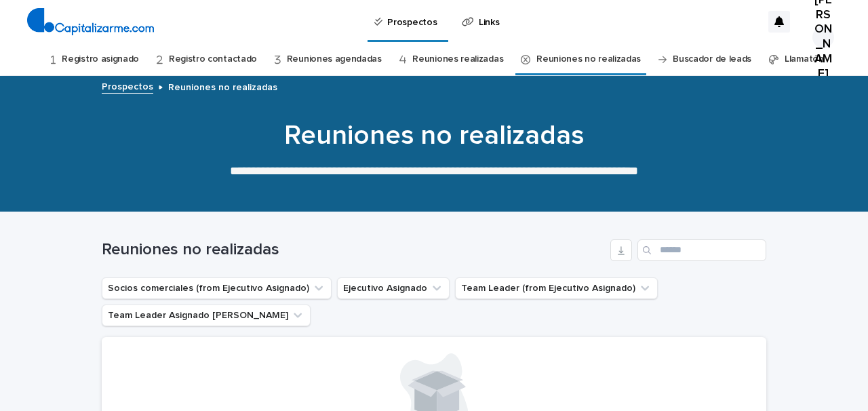  I want to click on p: Reuniones no realizadas, so click(222, 86).